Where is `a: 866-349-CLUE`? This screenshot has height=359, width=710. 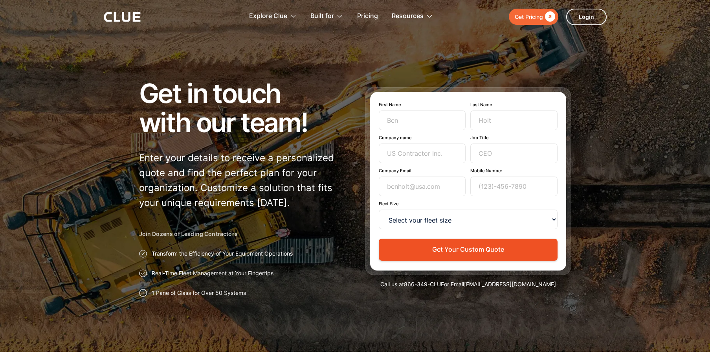
a: 866-349-CLUE is located at coordinates (424, 284).